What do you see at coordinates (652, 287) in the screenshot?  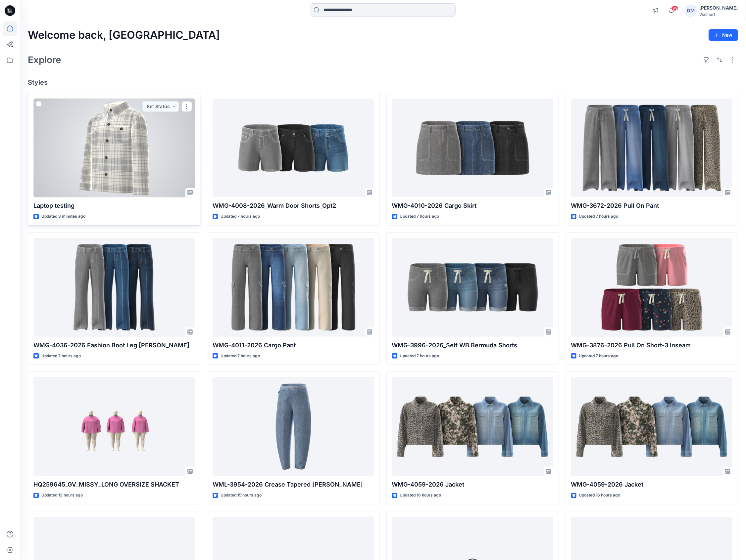 I see `a: WMG-3876-2026 Pull On Short-3 Inseam` at bounding box center [652, 287].